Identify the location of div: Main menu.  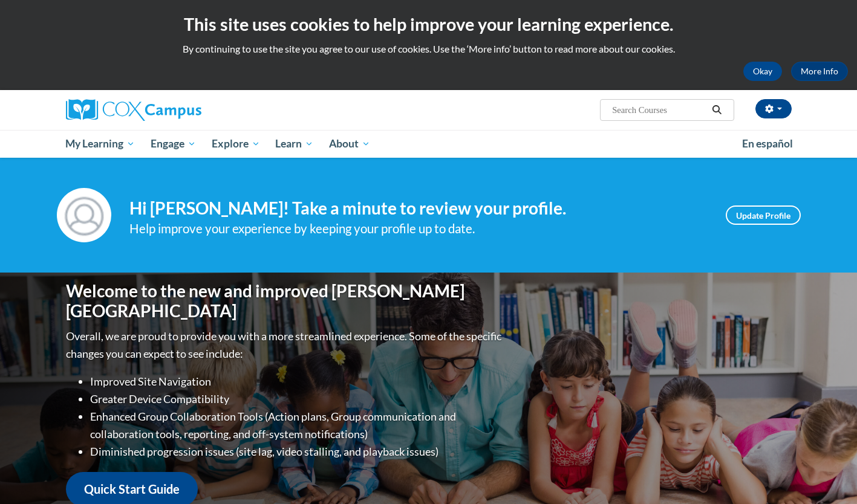
(428, 144).